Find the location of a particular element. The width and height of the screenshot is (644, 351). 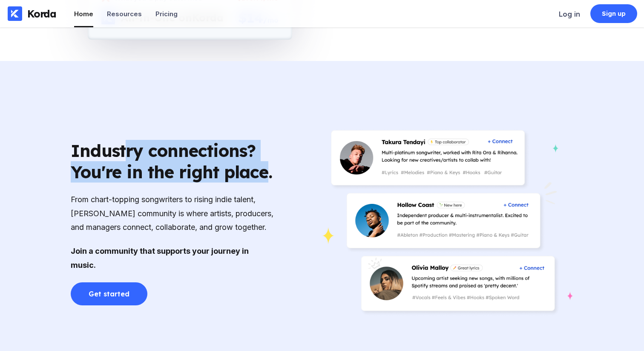

div: Sign up is located at coordinates (614, 14).